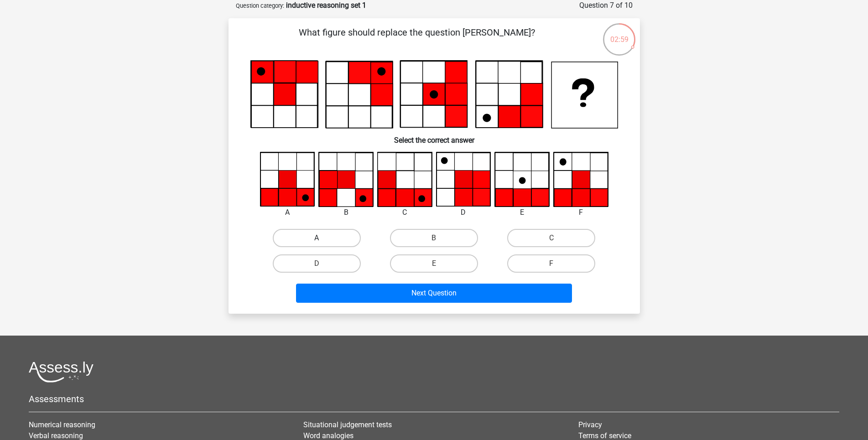  Describe the element at coordinates (591, 425) in the screenshot. I see `a: Privacy` at that location.